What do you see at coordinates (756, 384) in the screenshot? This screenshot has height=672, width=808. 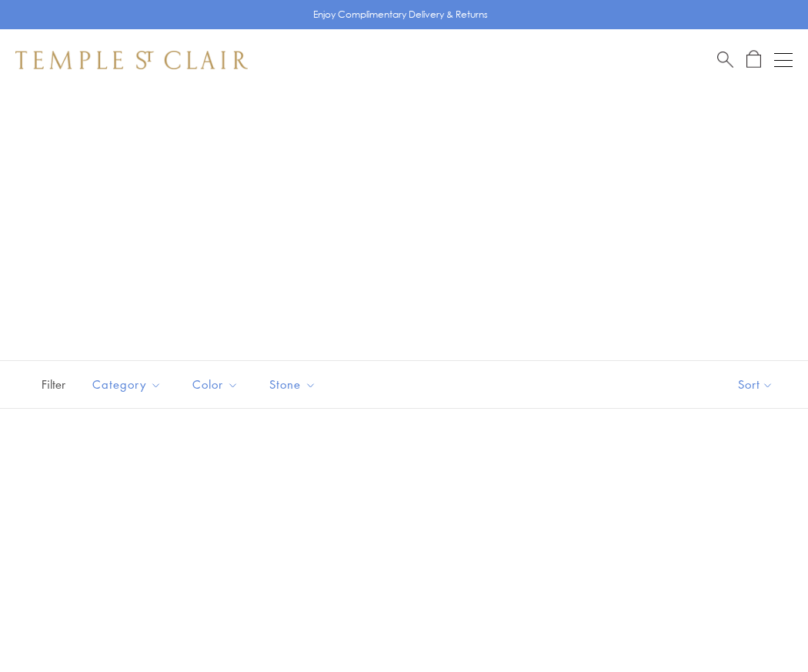 I see `button: Show sort by` at bounding box center [756, 384].